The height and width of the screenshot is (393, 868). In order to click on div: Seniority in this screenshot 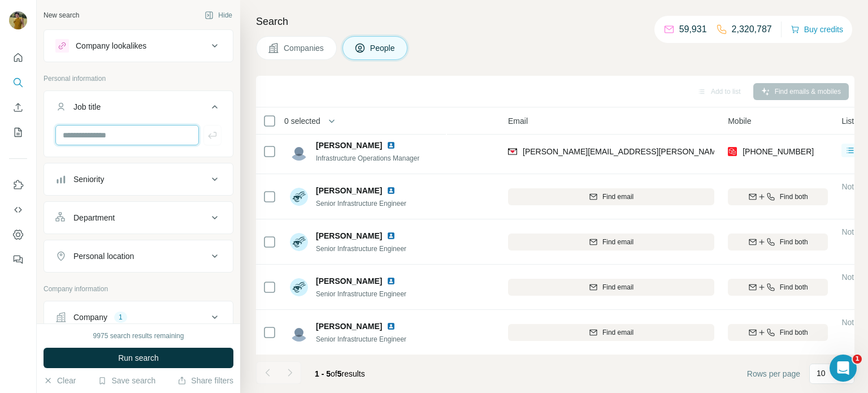, I will do `click(89, 179)`.